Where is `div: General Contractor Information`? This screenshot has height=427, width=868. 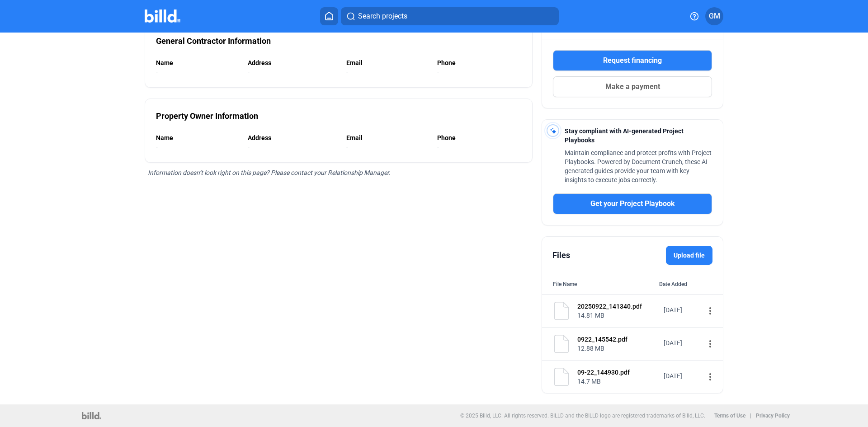 div: General Contractor Information is located at coordinates (213, 41).